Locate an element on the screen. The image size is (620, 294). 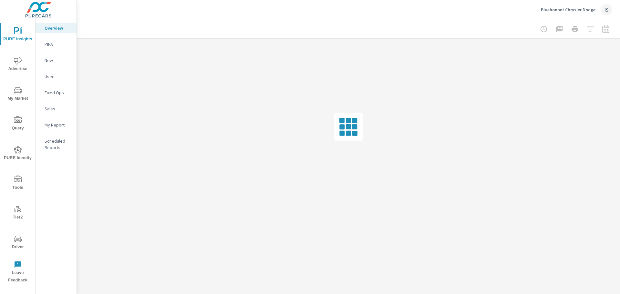
div: nav menu is located at coordinates (18, 153).